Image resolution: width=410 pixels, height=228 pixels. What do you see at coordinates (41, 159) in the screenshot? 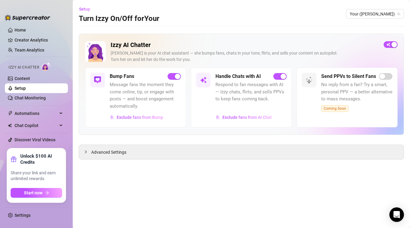
I see `strong: Unlock $100 AI Credits` at bounding box center [41, 159].